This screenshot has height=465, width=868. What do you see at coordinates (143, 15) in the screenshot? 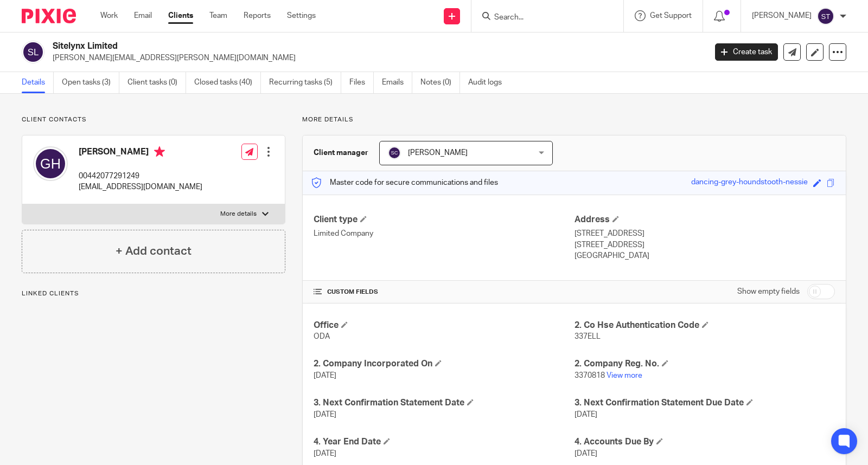
I see `a: Email` at bounding box center [143, 15].